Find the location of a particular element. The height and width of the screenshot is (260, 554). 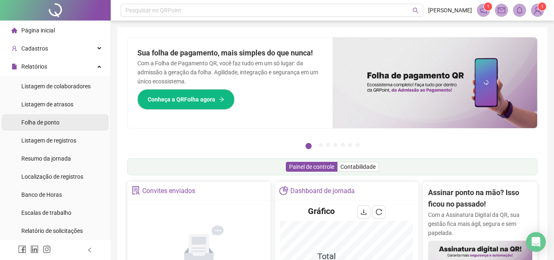

span: Escalas de trabalho is located at coordinates (46, 213).